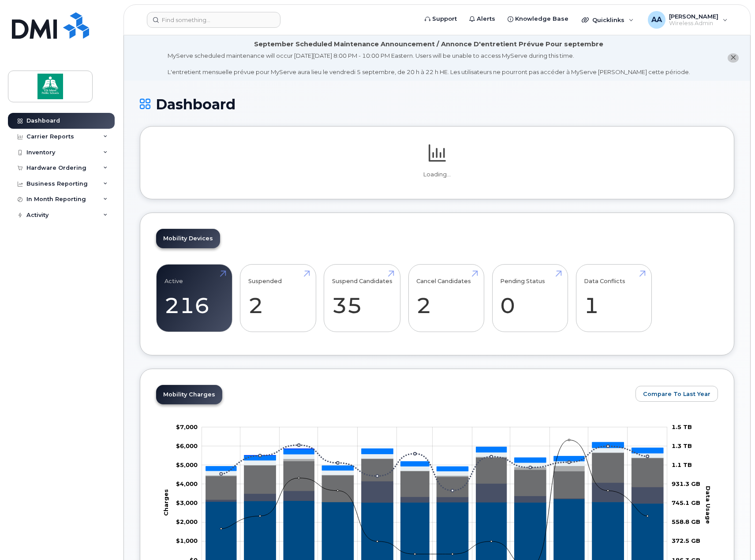  Describe the element at coordinates (187, 502) in the screenshot. I see `tspan: $3,000` at that location.